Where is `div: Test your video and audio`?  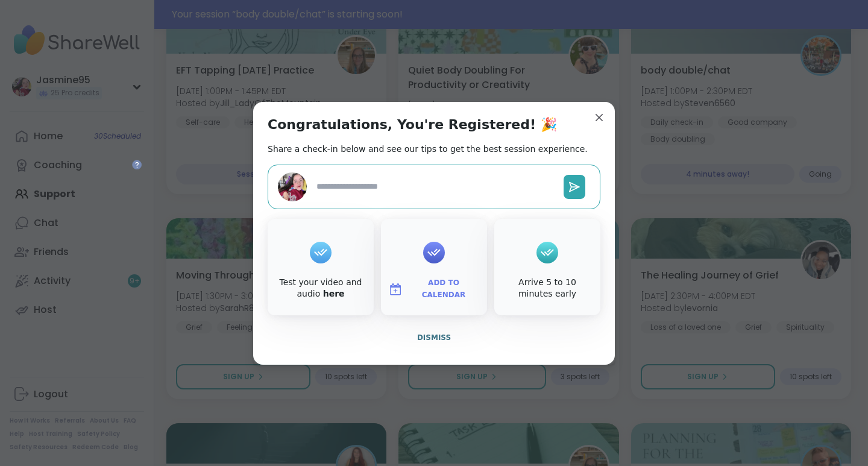 div: Test your video and audio is located at coordinates (321, 288).